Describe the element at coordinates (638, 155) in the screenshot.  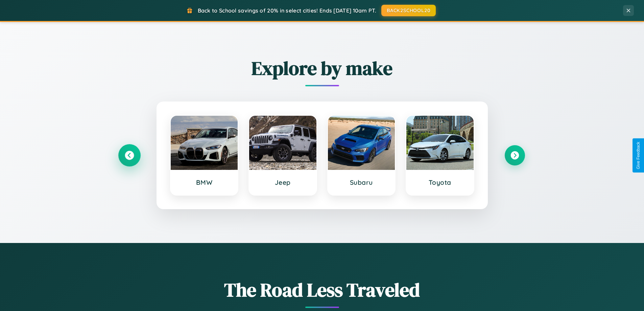
I see `div: Give Feedback` at that location.